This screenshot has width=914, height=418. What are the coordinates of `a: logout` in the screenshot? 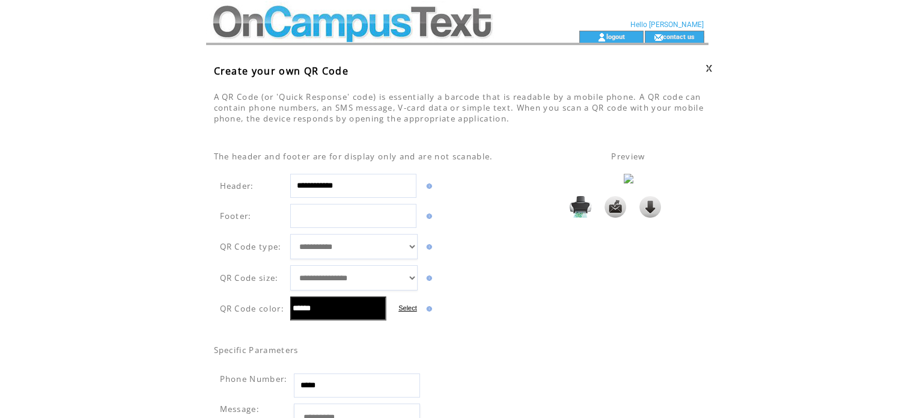 It's located at (615, 36).